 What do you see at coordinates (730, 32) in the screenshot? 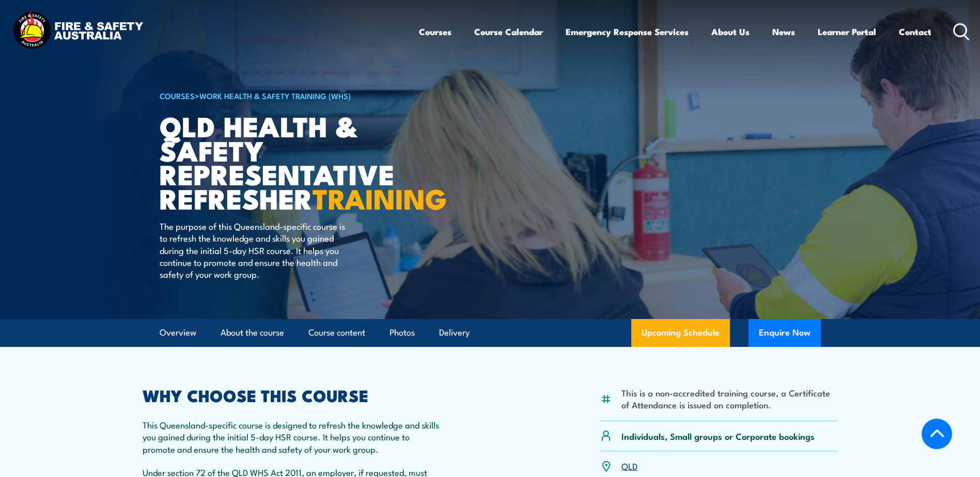
I see `a: About Us` at bounding box center [730, 32].